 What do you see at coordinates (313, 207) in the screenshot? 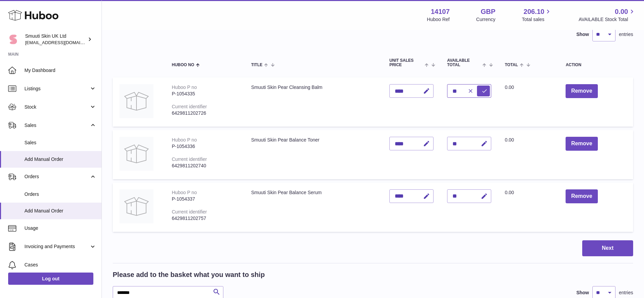
I see `td: Smuuti Skin Pear Balance Serum` at bounding box center [313, 207].